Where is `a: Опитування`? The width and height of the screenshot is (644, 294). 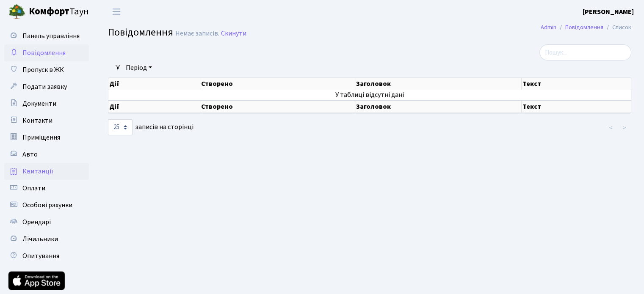
a: Опитування is located at coordinates (47, 256).